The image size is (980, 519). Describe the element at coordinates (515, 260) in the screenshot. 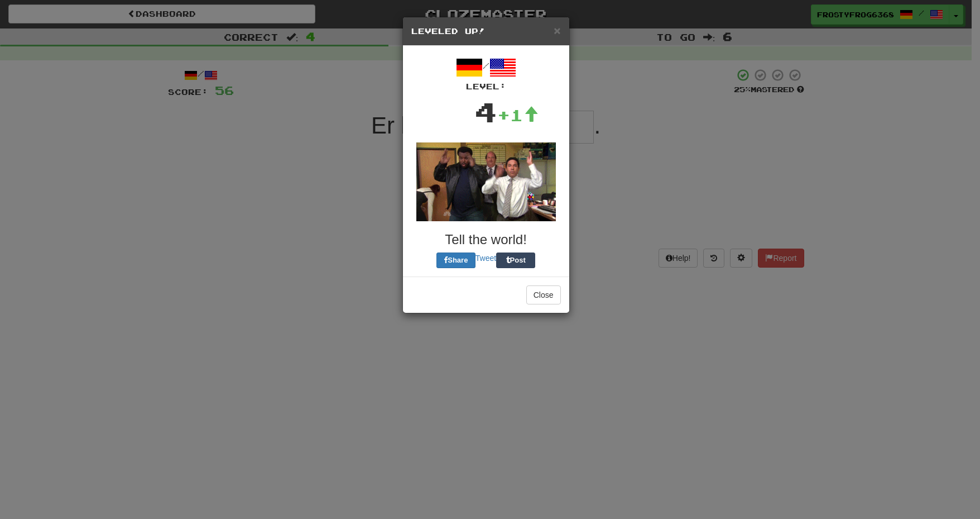

I see `button: Post` at that location.